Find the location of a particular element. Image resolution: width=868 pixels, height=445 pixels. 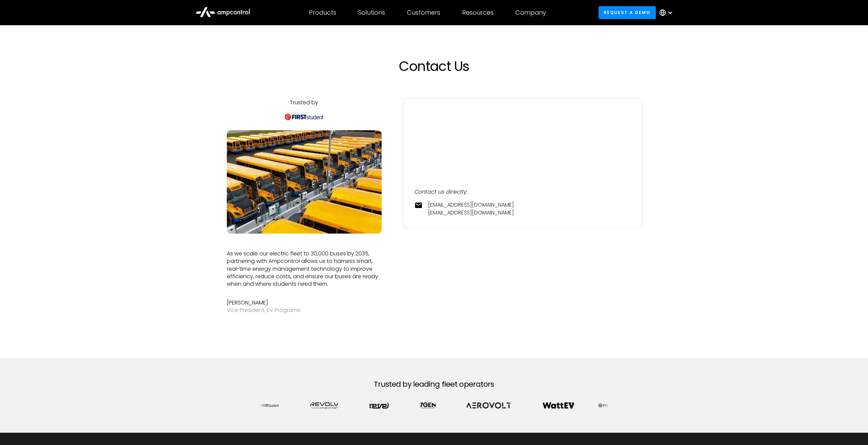

h1: Contact Us is located at coordinates (434, 66).